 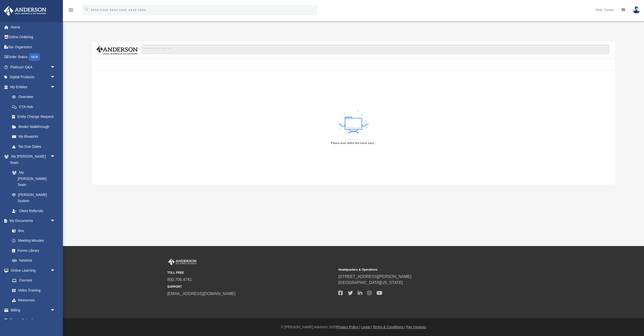 I want to click on a: Order StatusNEW, so click(x=33, y=57).